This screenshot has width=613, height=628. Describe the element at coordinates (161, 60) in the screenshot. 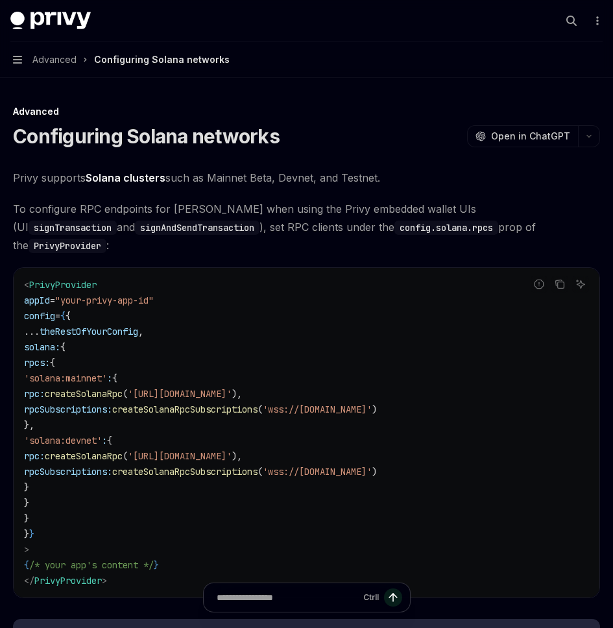

I see `div: Configuring Solana networks` at that location.